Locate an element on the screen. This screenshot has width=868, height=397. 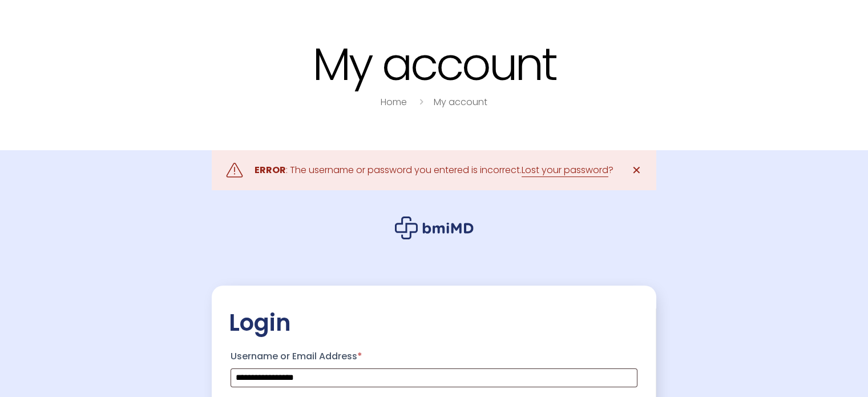
i: breadcrumbs separator is located at coordinates (421, 102).